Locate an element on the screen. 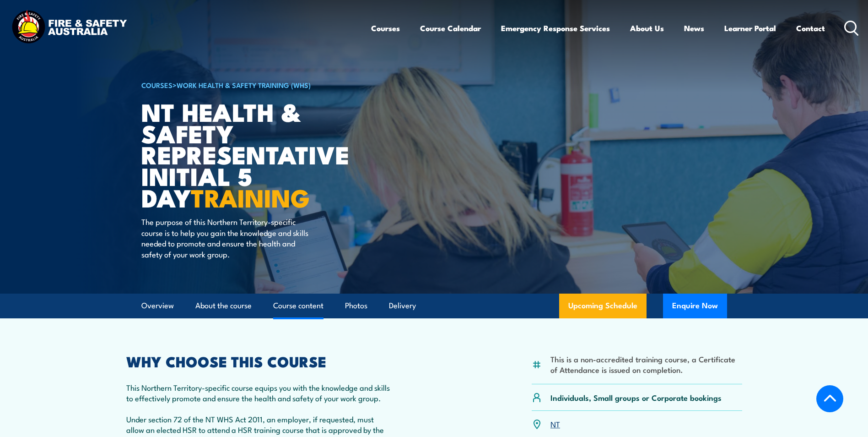 Image resolution: width=868 pixels, height=437 pixels. a: Courses is located at coordinates (385, 28).